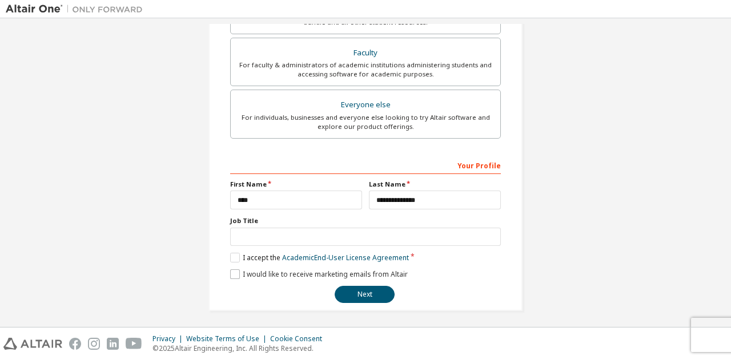 The width and height of the screenshot is (731, 360). What do you see at coordinates (299, 339) in the screenshot?
I see `div: Cookie Consent` at bounding box center [299, 339].